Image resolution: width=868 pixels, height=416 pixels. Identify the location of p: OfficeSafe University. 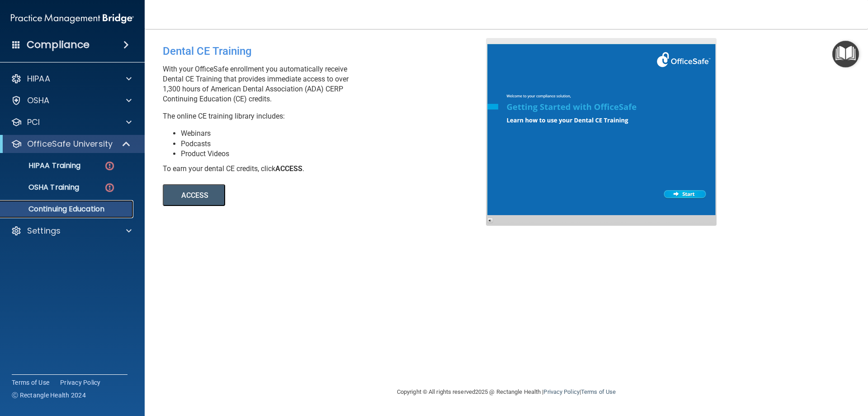
(69, 144).